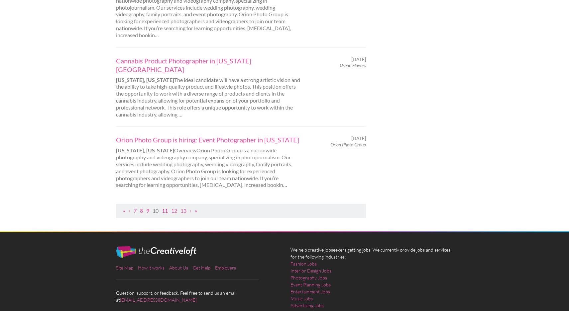 The width and height of the screenshot is (569, 311). Describe the element at coordinates (174, 211) in the screenshot. I see `a: Page 12` at that location.